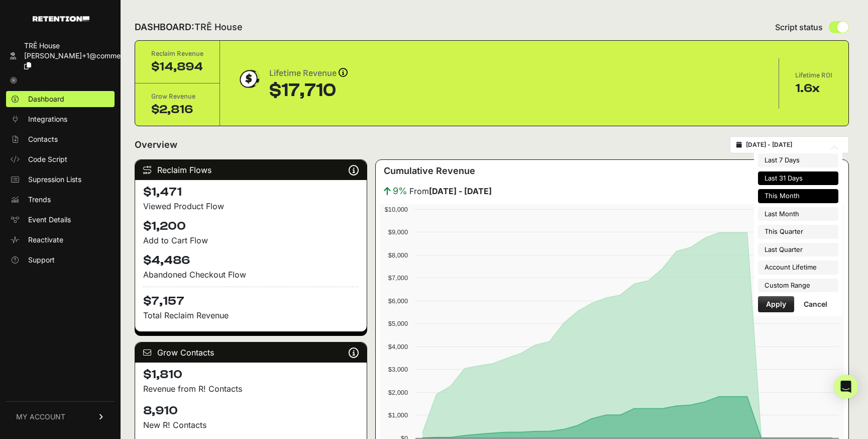 This screenshot has height=439, width=868. Describe the element at coordinates (178, 110) in the screenshot. I see `div: $2,816` at that location.